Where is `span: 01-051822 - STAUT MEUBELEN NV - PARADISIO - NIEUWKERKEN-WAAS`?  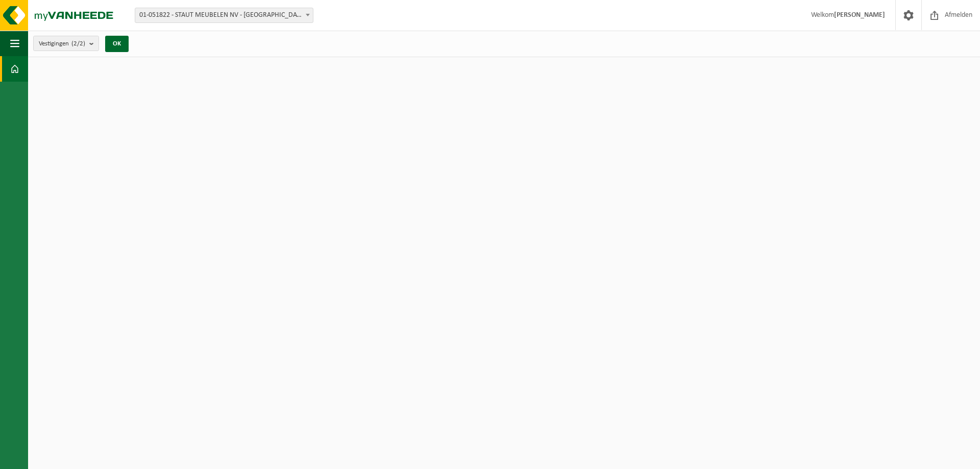 span: 01-051822 - STAUT MEUBELEN NV - PARADISIO - NIEUWKERKEN-WAAS is located at coordinates (224, 15).